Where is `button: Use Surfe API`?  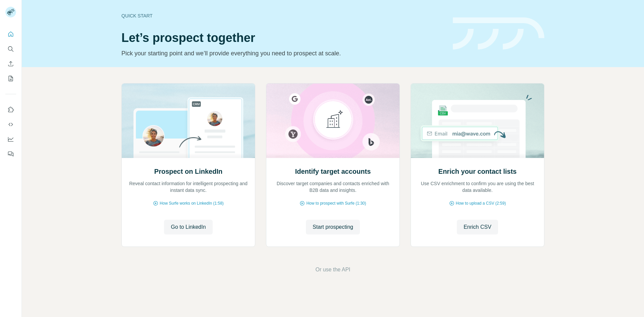
button: Use Surfe API is located at coordinates (11, 124).